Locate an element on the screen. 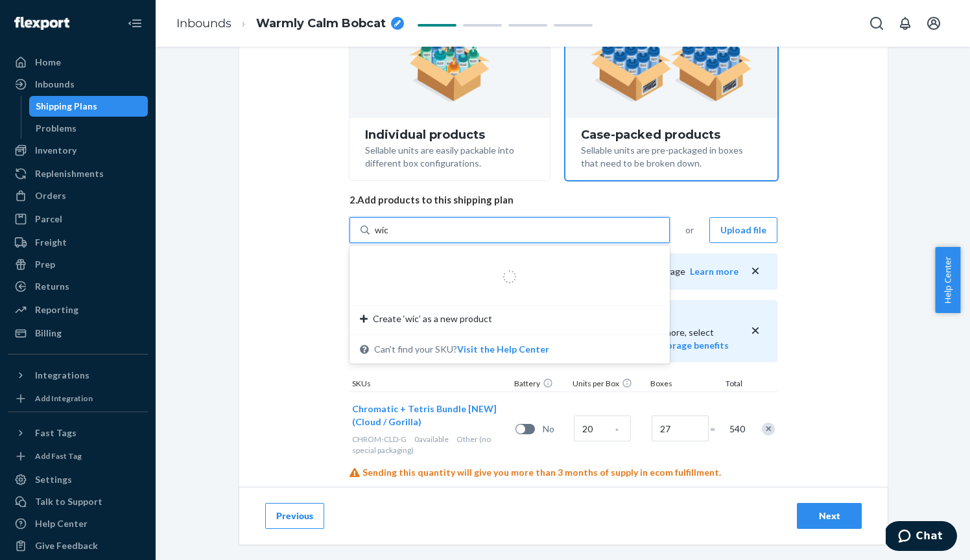 The image size is (970, 560). button: Create ‘wic’ as a new productCan't find your SKU? is located at coordinates (503, 349).